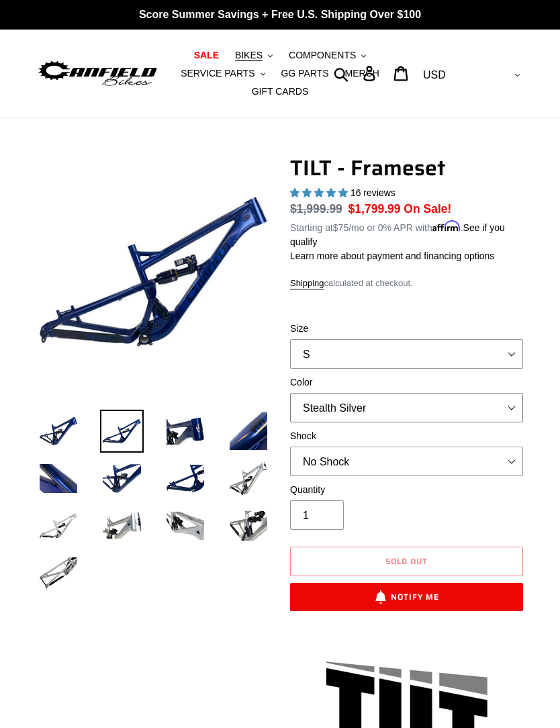  Describe the element at coordinates (320, 193) in the screenshot. I see `span: 5.00 stars` at that location.